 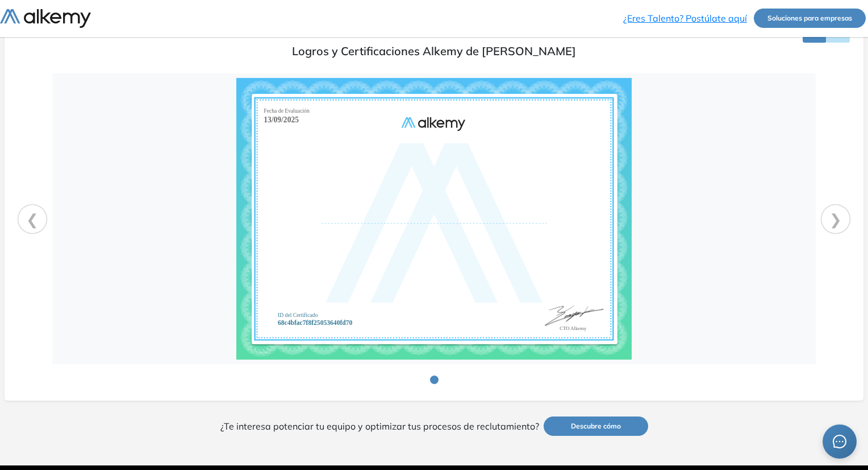 What do you see at coordinates (596, 426) in the screenshot?
I see `a: Descubre cómo` at bounding box center [596, 426].